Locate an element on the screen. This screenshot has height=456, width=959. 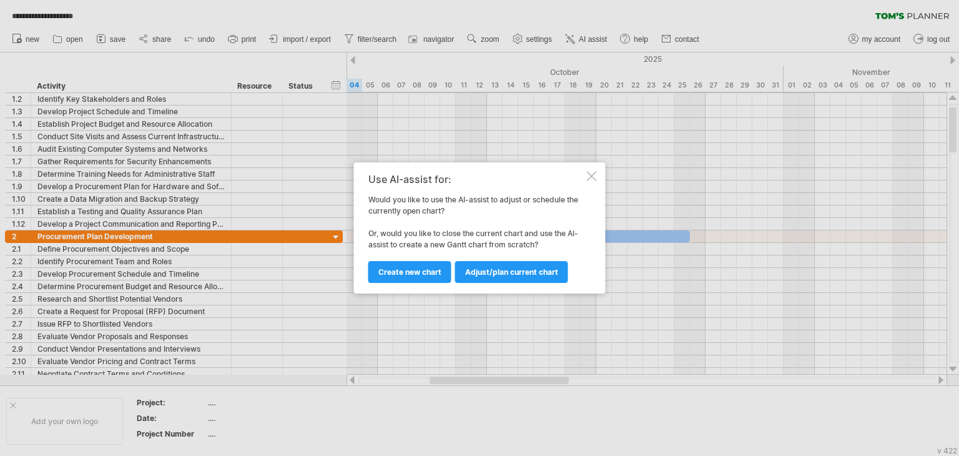
div: Would you like to use the AI-assist to adjust or schedule the currently open chart? Or, would you... is located at coordinates (477, 228).